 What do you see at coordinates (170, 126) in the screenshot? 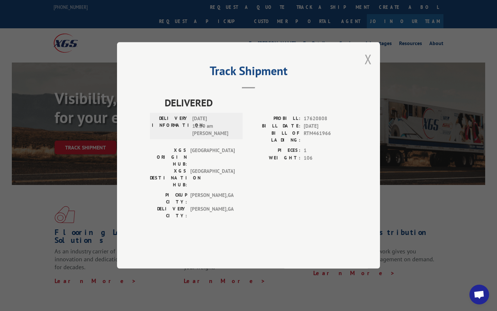
I see `label: DELIVERY INFORMATION:` at bounding box center [170, 126].